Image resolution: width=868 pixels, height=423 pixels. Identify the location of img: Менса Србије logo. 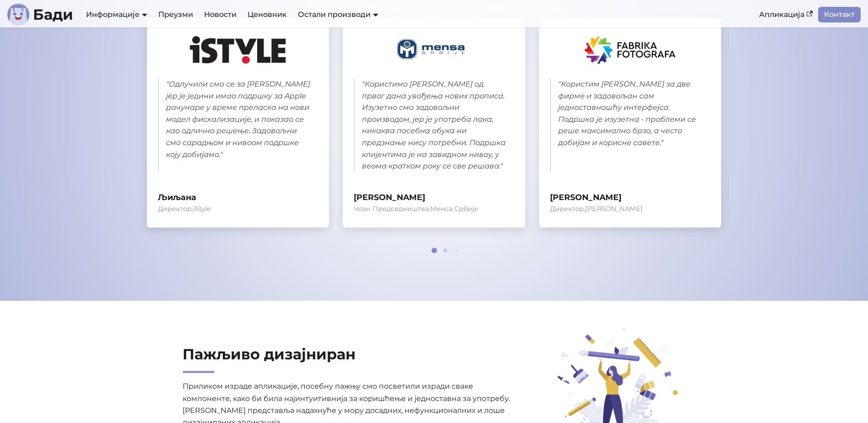
(434, 50).